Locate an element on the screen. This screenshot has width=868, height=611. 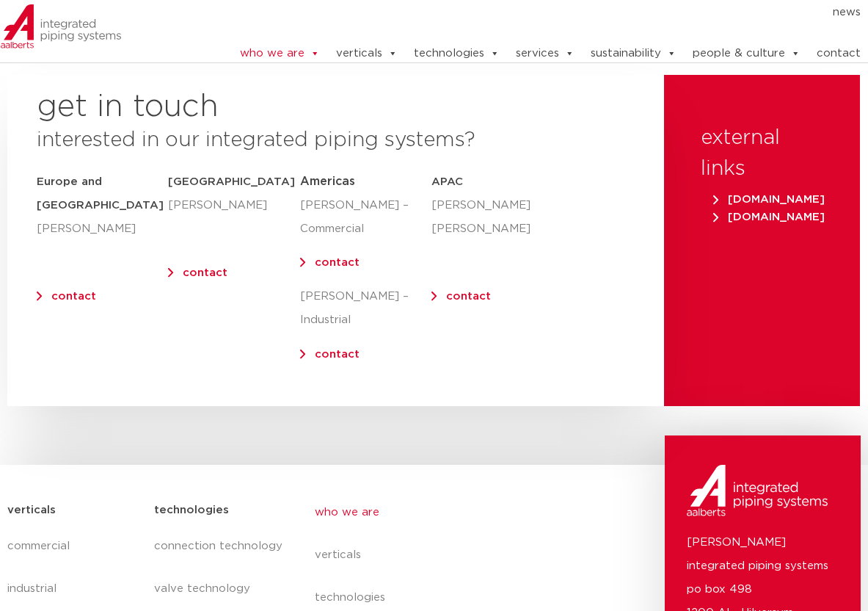
a: commercial is located at coordinates (73, 546).